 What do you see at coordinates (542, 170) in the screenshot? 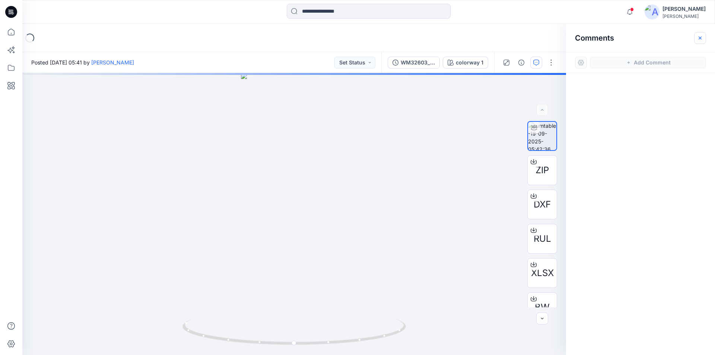
I see `span: ZIP` at bounding box center [542, 170].